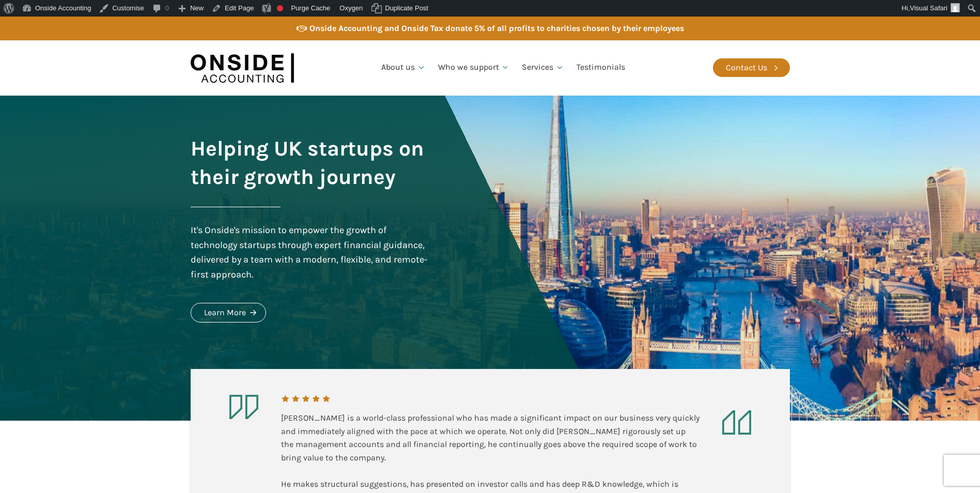 The width and height of the screenshot is (980, 493). I want to click on a: About us, so click(403, 68).